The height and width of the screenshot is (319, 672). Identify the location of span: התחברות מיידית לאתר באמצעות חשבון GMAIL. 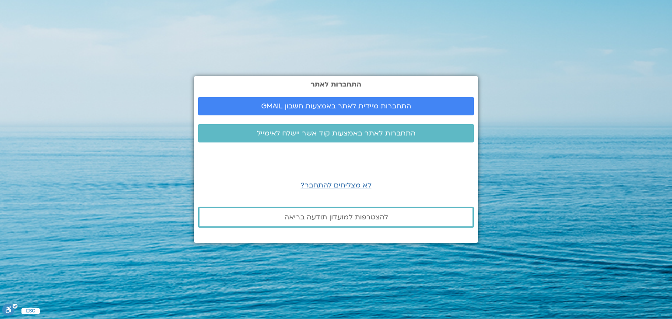
(336, 106).